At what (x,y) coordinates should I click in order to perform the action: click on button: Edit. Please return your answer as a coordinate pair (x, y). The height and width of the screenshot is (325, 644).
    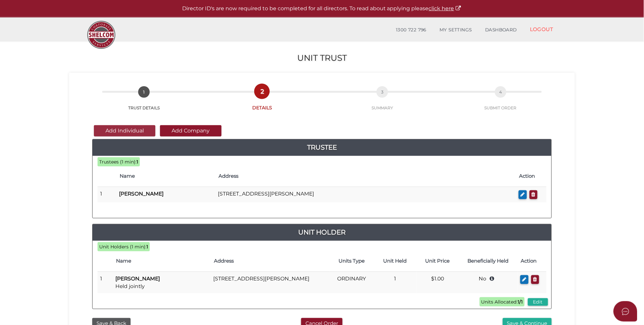
    Looking at the image, I should click on (538, 302).